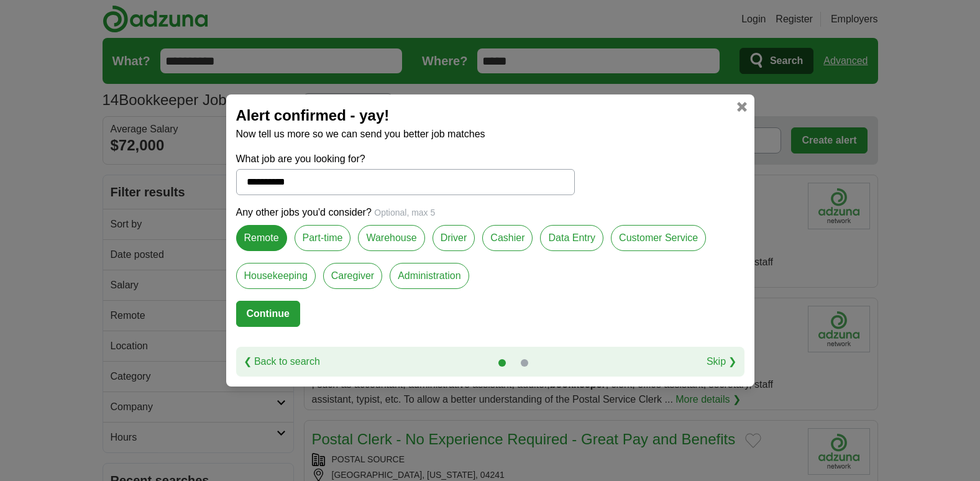  I want to click on label: Driver, so click(453, 238).